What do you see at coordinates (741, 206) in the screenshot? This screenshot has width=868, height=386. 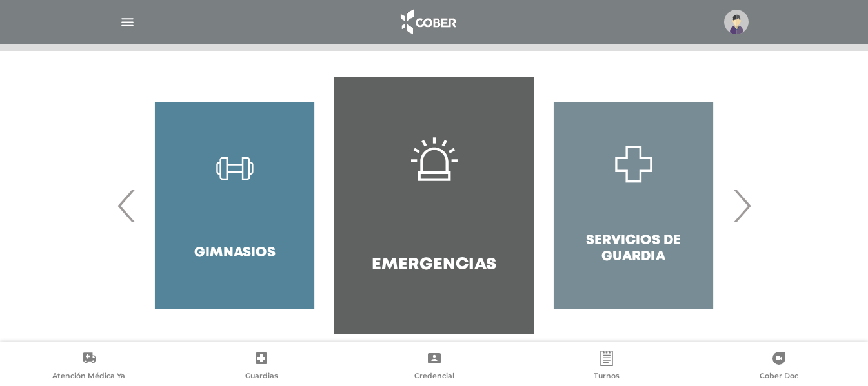 I see `span: Next` at bounding box center [741, 206].